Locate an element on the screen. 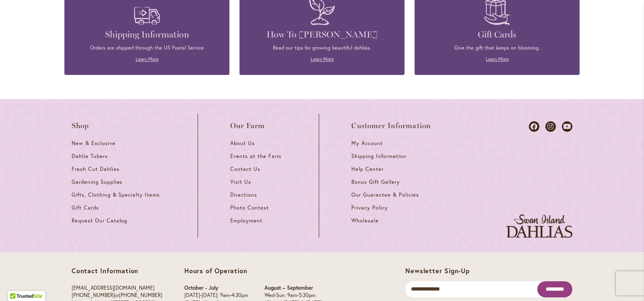  span: Shop is located at coordinates (81, 125).